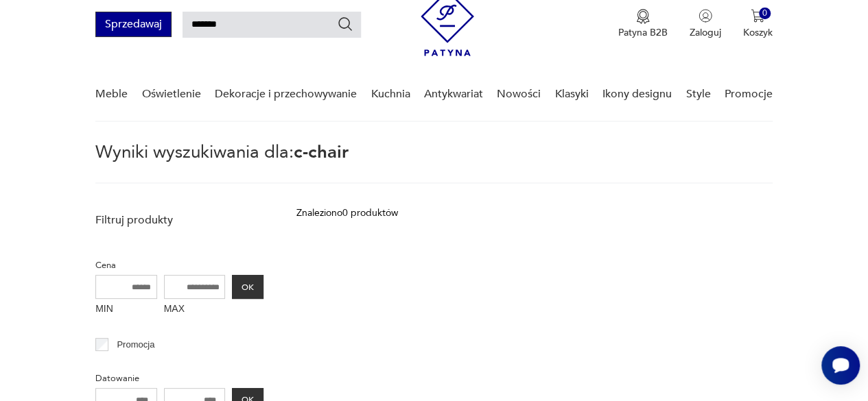  Describe the element at coordinates (705, 24) in the screenshot. I see `button: Zaloguj` at that location.